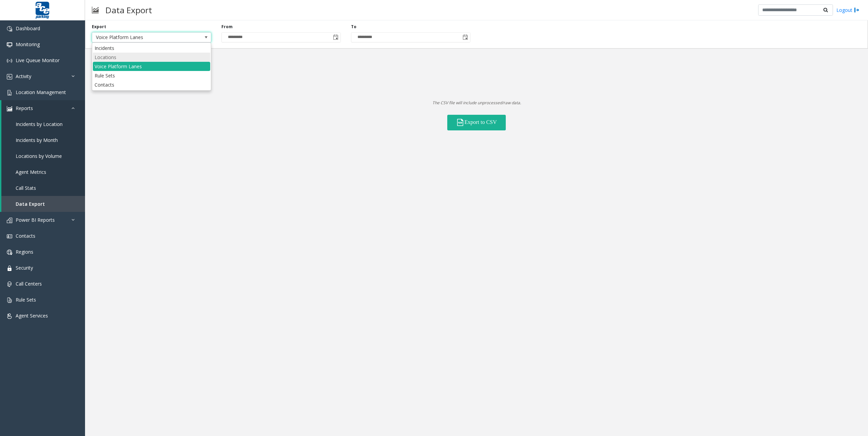  What do you see at coordinates (151, 85) in the screenshot?
I see `li: Contacts` at bounding box center [151, 85].